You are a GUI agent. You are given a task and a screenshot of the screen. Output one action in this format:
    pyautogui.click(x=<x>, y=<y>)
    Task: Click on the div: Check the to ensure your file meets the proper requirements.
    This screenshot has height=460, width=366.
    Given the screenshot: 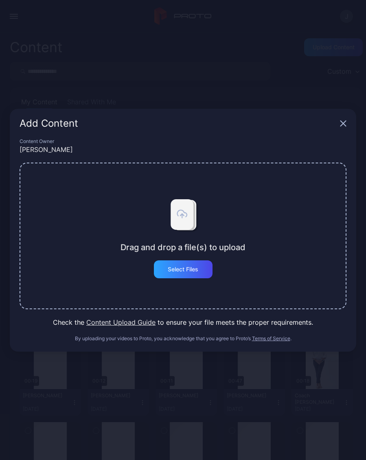 What is the action you would take?
    pyautogui.click(x=183, y=322)
    